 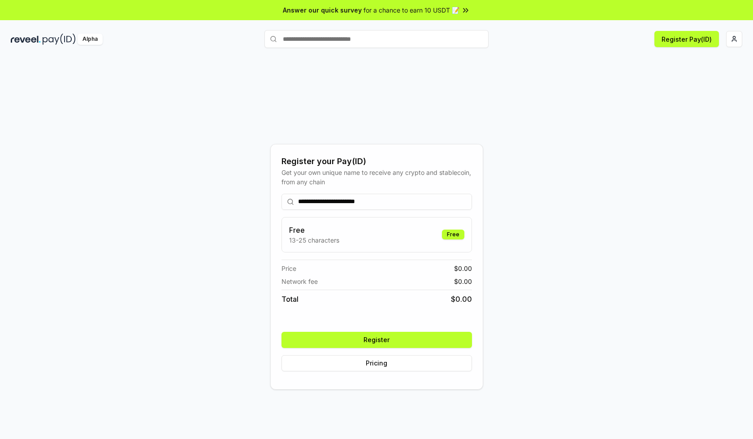 I want to click on img: pay_id, so click(x=59, y=39).